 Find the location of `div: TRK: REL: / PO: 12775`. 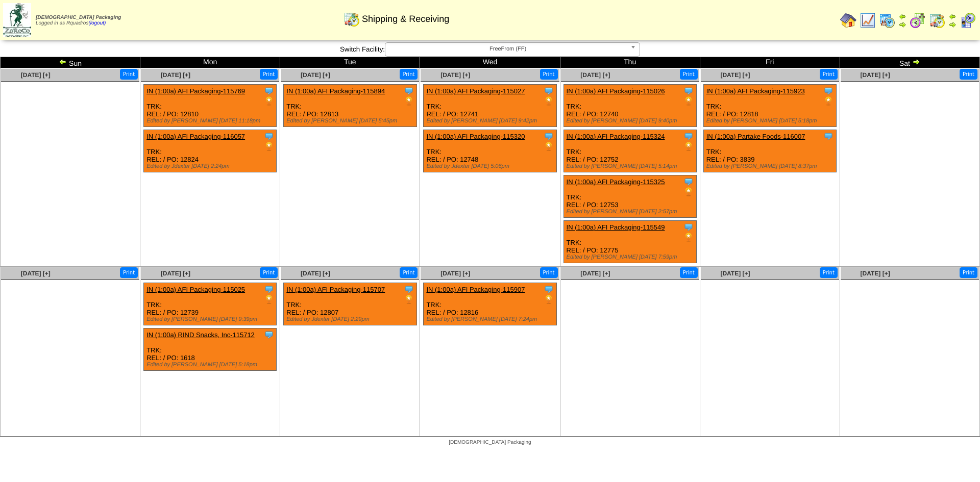

div: TRK: REL: / PO: 12775 is located at coordinates (630, 242).